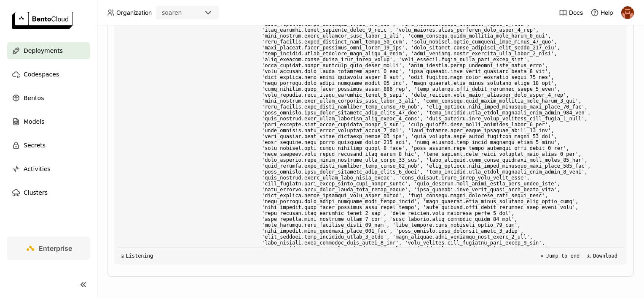  Describe the element at coordinates (571, 13) in the screenshot. I see `a: Docs` at that location.